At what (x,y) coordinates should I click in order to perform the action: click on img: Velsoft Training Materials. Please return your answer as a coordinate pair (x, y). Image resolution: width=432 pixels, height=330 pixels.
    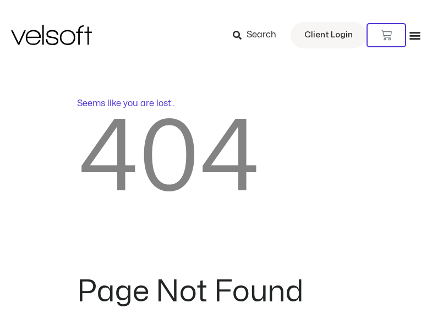
    Looking at the image, I should click on (51, 35).